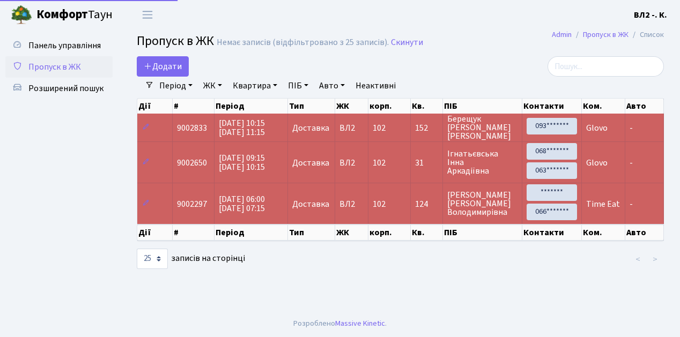 Image resolution: width=680 pixels, height=337 pixels. What do you see at coordinates (191, 259) in the screenshot?
I see `label: записів на сторінці` at bounding box center [191, 259].